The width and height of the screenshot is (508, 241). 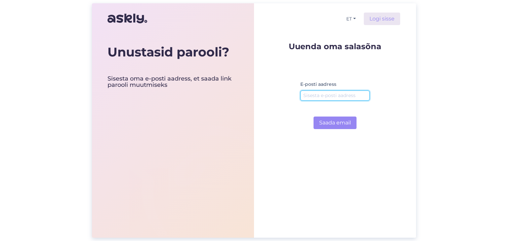 What do you see at coordinates (335, 46) in the screenshot?
I see `p: Uuenda oma salasõna` at bounding box center [335, 46].